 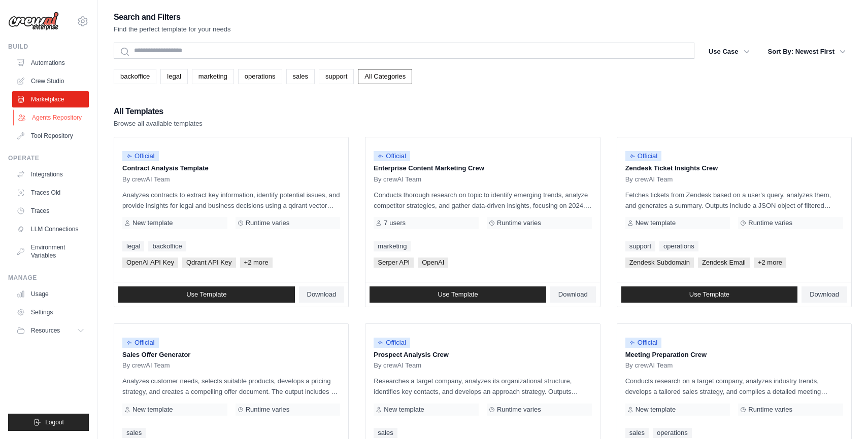 What do you see at coordinates (482, 200) in the screenshot?
I see `p: Conducts thorough research on topic to identify emerging trends, analyze competitor strategies, a...` at bounding box center [482, 200].